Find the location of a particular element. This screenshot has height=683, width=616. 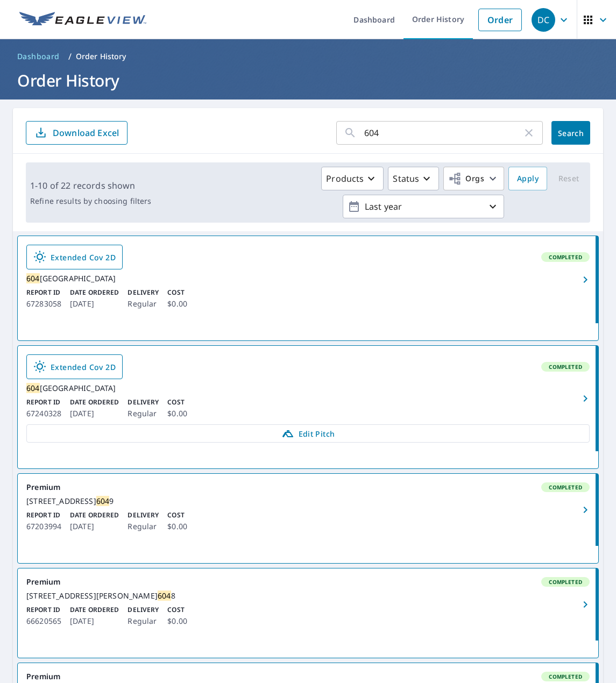

button: Search is located at coordinates (571, 133).